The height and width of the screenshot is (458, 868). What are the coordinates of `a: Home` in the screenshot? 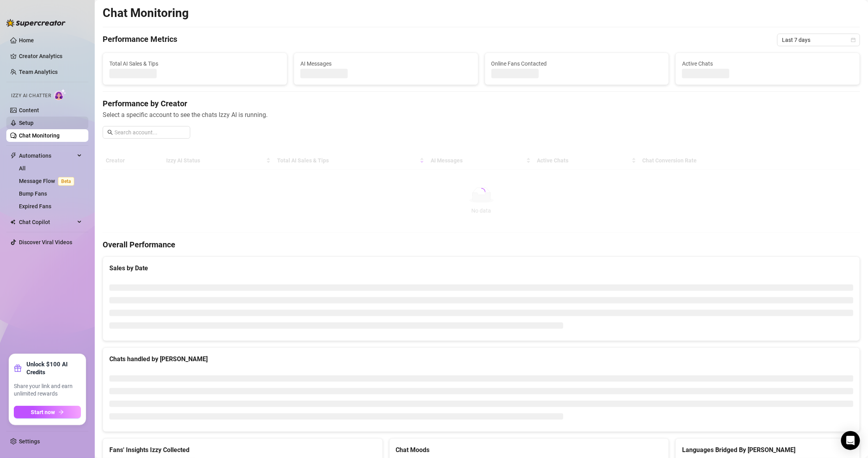 It's located at (27, 41).